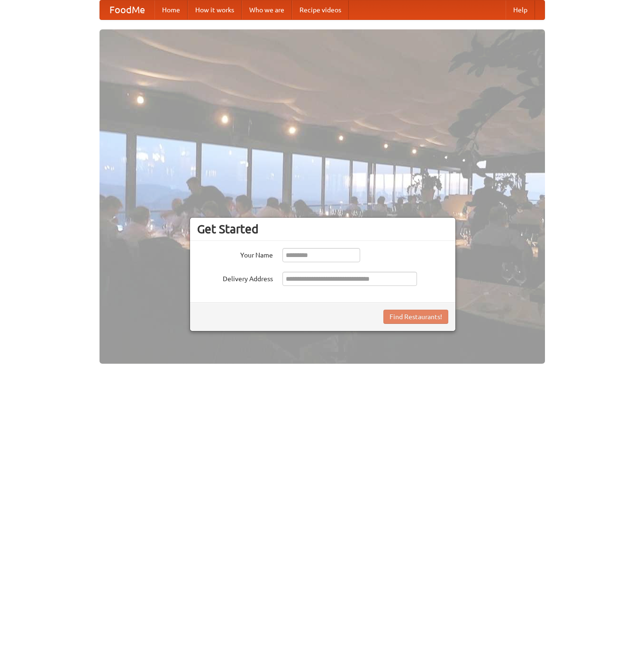 Image resolution: width=644 pixels, height=671 pixels. I want to click on h3: Get Started, so click(323, 229).